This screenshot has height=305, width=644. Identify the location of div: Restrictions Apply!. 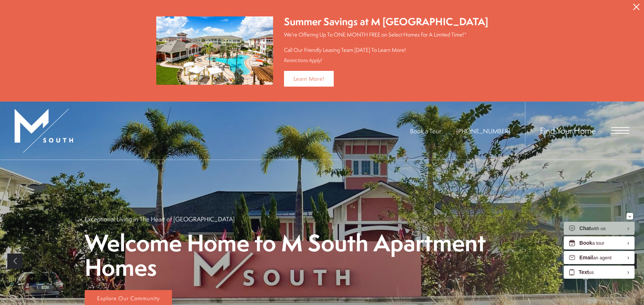
(386, 60).